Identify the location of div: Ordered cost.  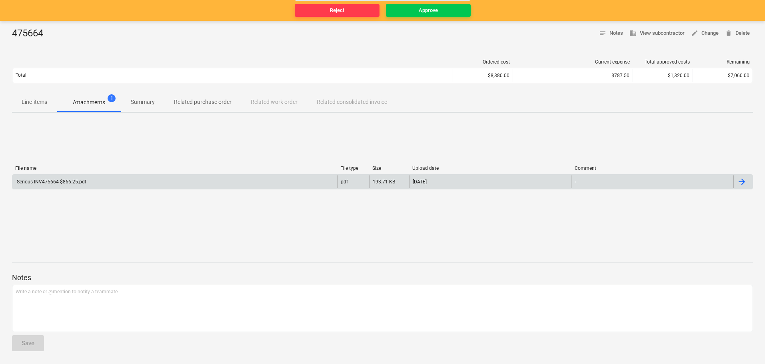
(483, 62).